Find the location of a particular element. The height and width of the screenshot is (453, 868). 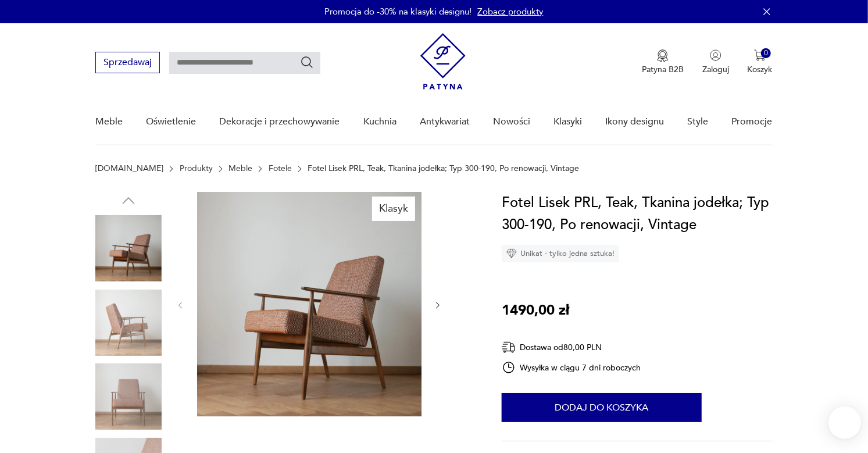

p: Promocja do -30% na klasyki designu! is located at coordinates (398, 11).